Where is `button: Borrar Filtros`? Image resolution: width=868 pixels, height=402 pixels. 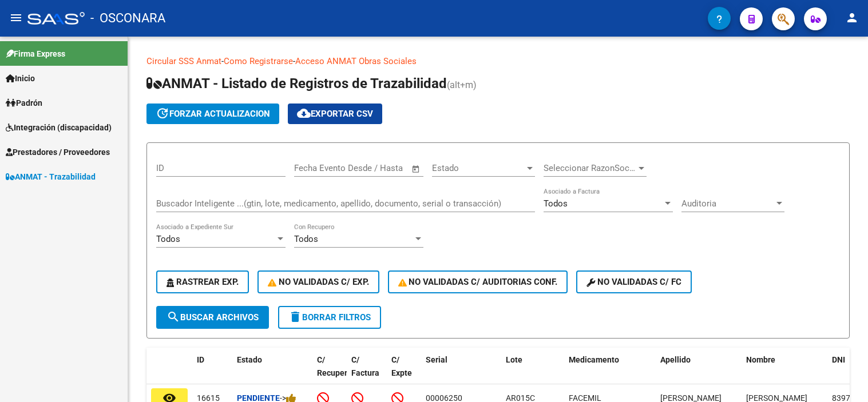 button: Borrar Filtros is located at coordinates (330, 317).